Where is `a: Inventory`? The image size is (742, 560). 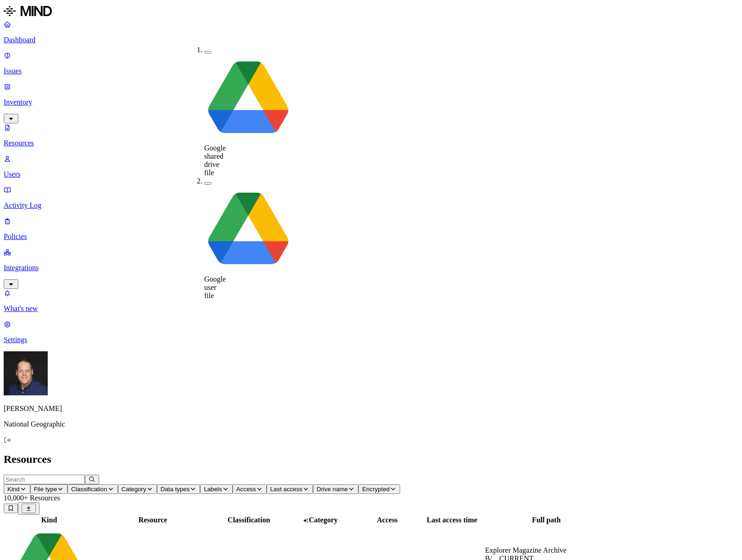
a: Inventory is located at coordinates (371, 102).